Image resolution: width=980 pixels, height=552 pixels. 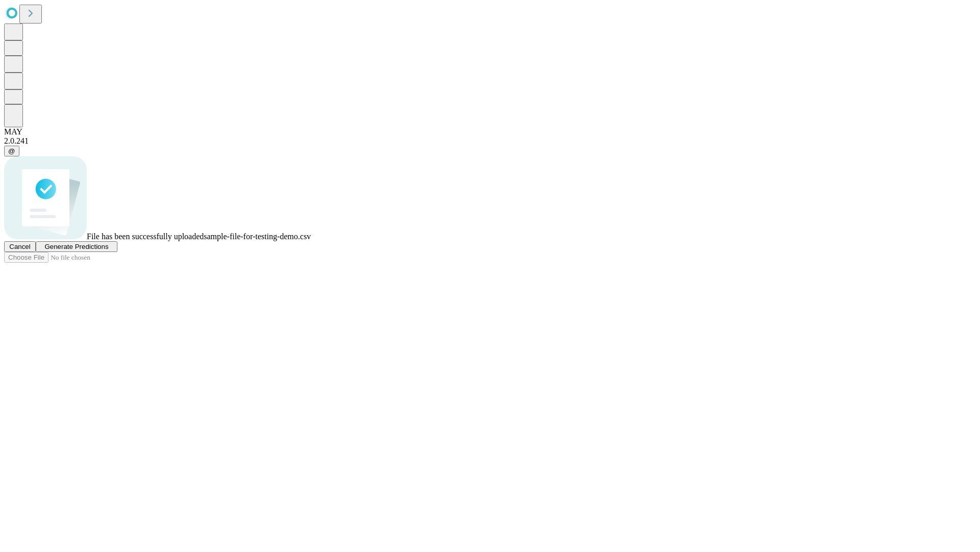 I want to click on button: Cancel, so click(x=20, y=247).